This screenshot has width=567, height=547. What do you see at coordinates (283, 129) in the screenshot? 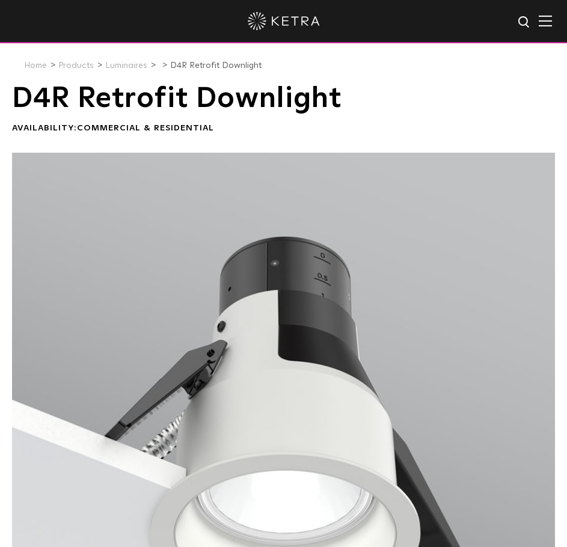
I see `div: Availability:` at bounding box center [283, 129].